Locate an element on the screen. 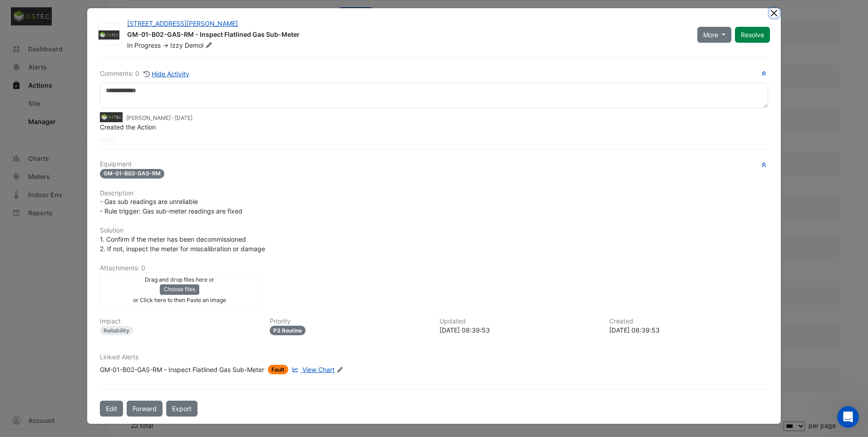 This screenshot has height=437, width=868. h6: Impact is located at coordinates (179, 321).